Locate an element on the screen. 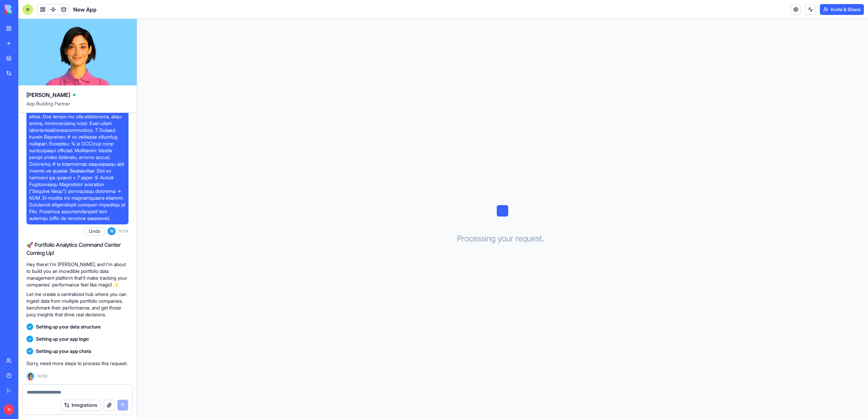  img: logo is located at coordinates (25, 10).